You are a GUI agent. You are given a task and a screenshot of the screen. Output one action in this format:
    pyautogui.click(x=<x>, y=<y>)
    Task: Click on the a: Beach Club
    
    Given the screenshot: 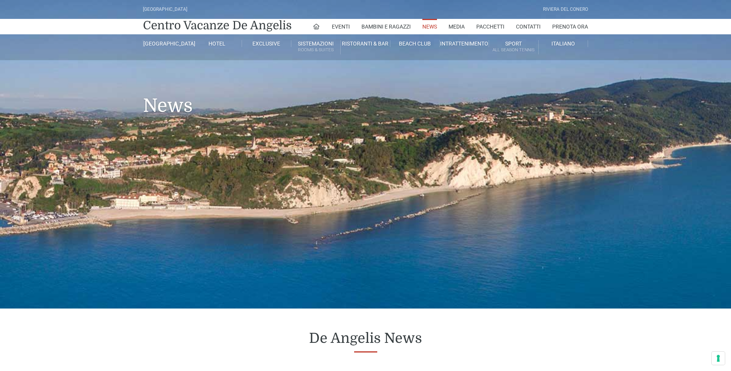 What is the action you would take?
    pyautogui.click(x=415, y=44)
    